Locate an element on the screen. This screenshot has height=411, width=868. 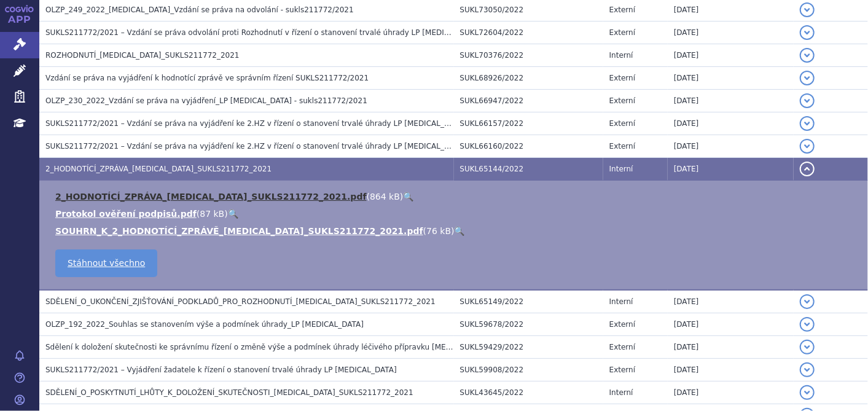
td: SUKL68926/2022 is located at coordinates (529, 78).